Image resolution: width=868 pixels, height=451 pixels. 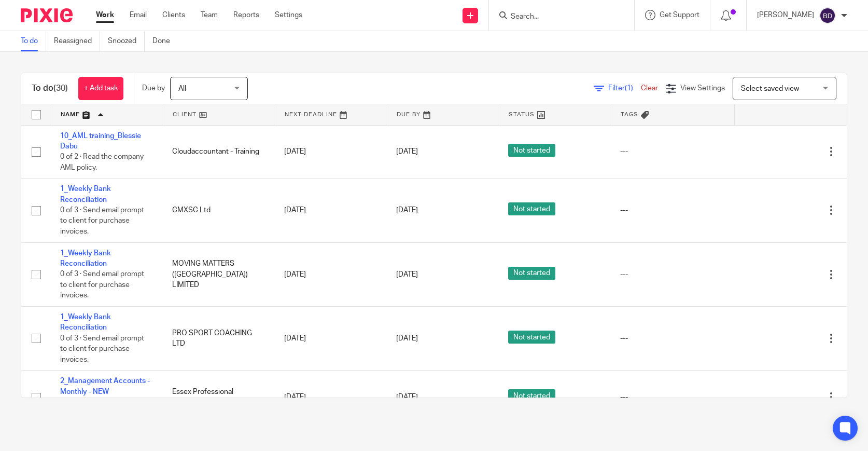 What do you see at coordinates (679, 15) in the screenshot?
I see `span: Get Support` at bounding box center [679, 15].